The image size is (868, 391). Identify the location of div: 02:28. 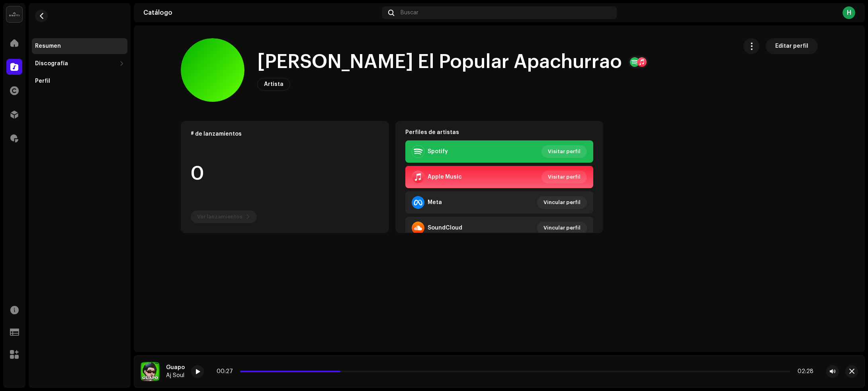
(803, 372).